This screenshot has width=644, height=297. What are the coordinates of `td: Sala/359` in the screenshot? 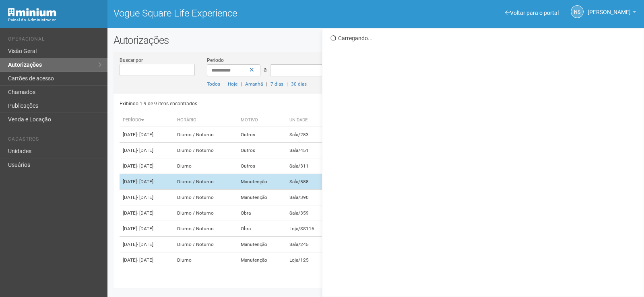 It's located at (309, 213).